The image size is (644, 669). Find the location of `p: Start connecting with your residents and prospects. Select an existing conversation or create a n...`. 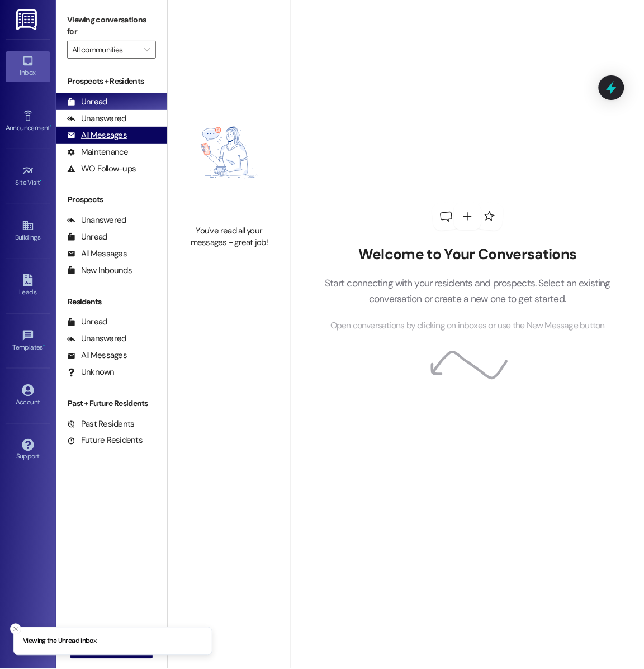

p: Start connecting with your residents and prospects. Select an existing conversation or create a n... is located at coordinates (467, 291).